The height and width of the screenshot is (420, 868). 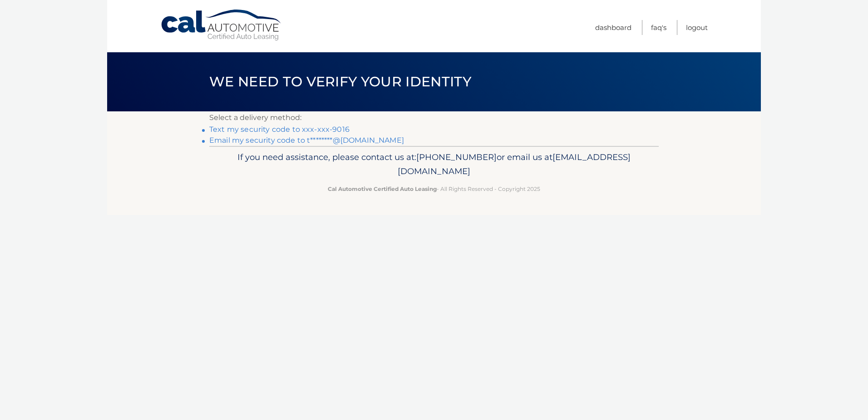 What do you see at coordinates (382, 189) in the screenshot?
I see `strong: Cal Automotive Certified Auto Leasing` at bounding box center [382, 189].